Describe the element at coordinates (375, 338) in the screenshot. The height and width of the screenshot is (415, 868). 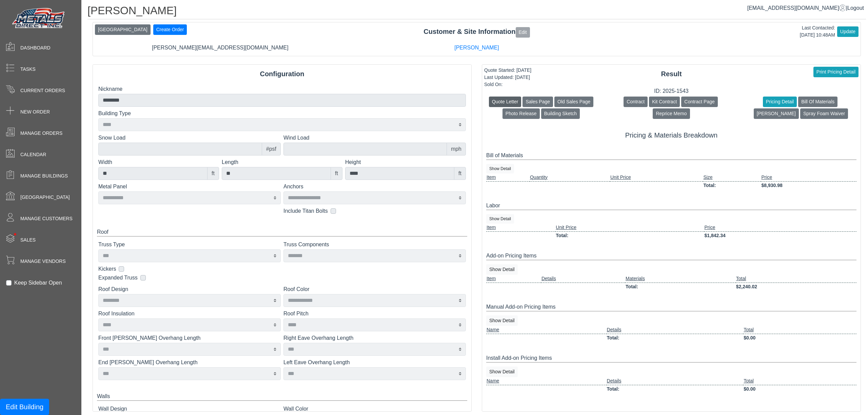
I see `label: Right Eave Overhang Length` at that location.